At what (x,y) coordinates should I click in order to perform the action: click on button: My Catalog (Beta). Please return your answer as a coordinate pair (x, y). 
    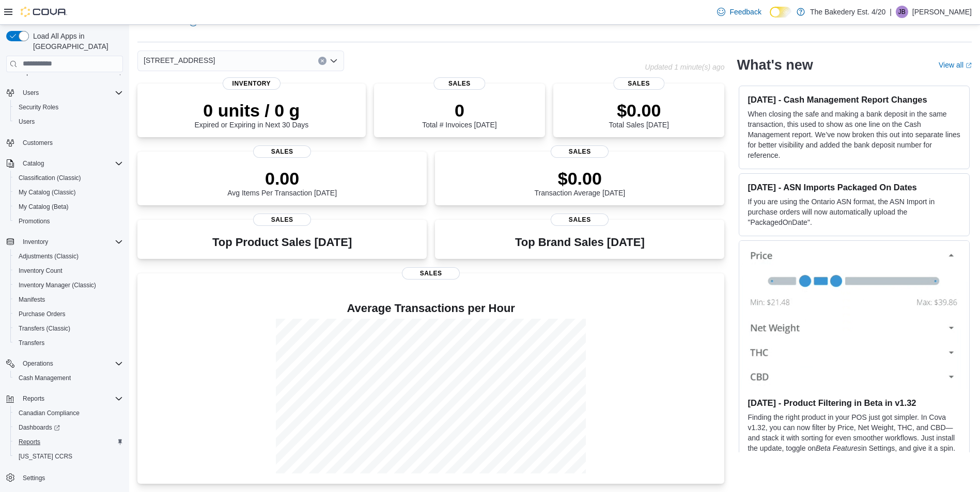
    Looking at the image, I should click on (69, 207).